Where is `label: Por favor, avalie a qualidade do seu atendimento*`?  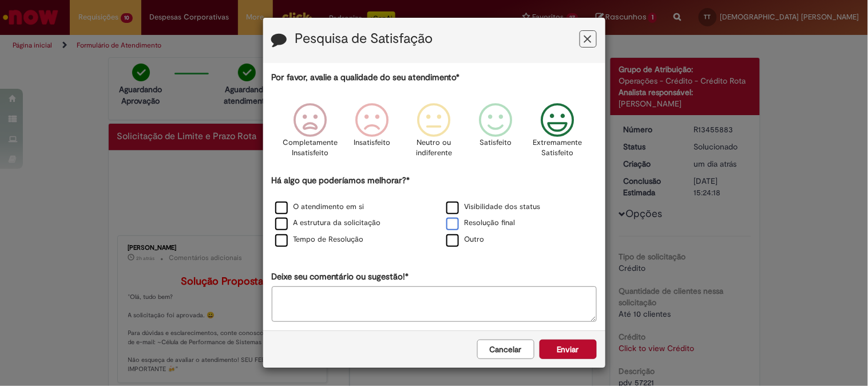 label: Por favor, avalie a qualidade do seu atendimento* is located at coordinates (366, 77).